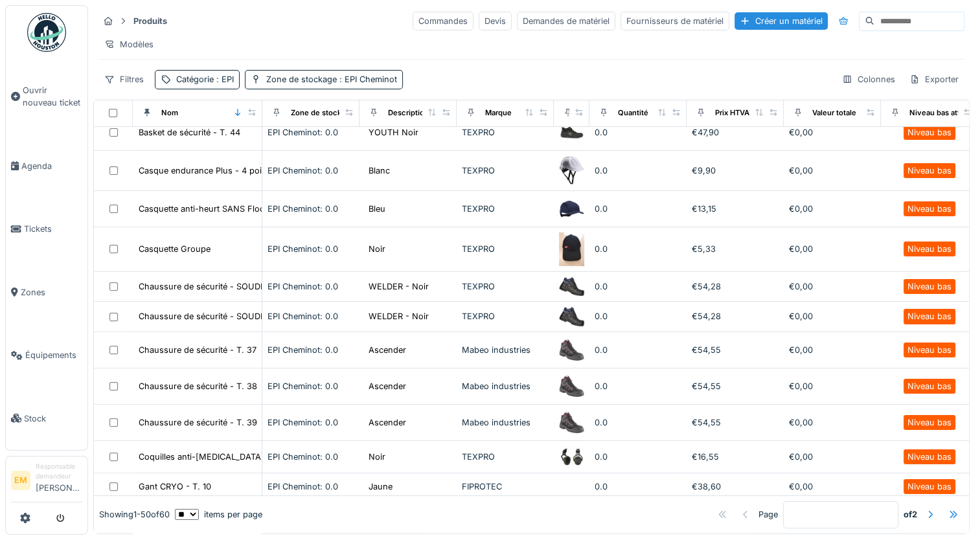 Image resolution: width=980 pixels, height=540 pixels. I want to click on img: Chaussure de sécurité - SOUDEUR - T. 43, so click(572, 316).